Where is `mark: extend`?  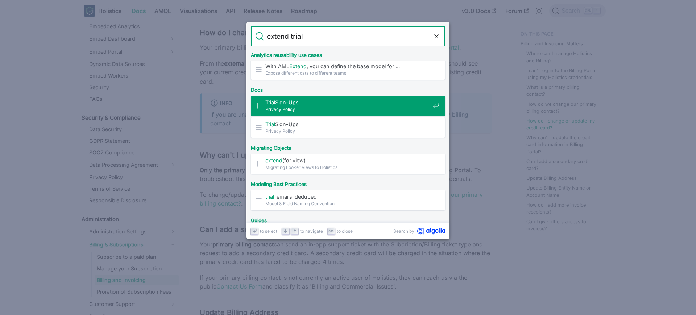
mark: extend is located at coordinates (274, 160).